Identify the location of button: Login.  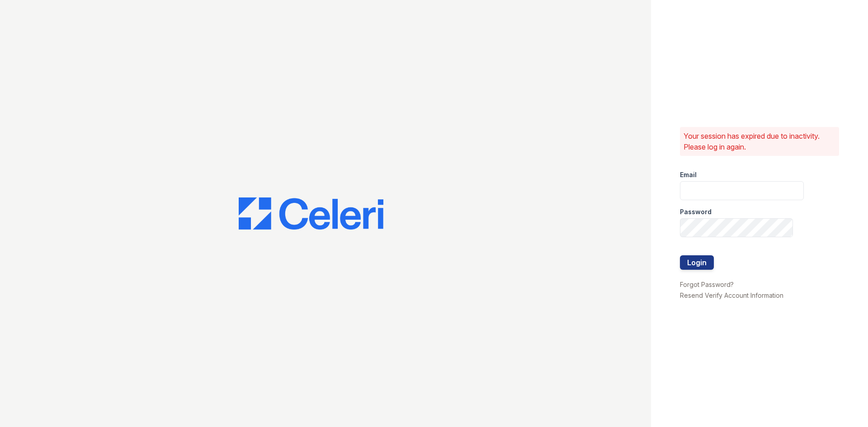
(697, 263).